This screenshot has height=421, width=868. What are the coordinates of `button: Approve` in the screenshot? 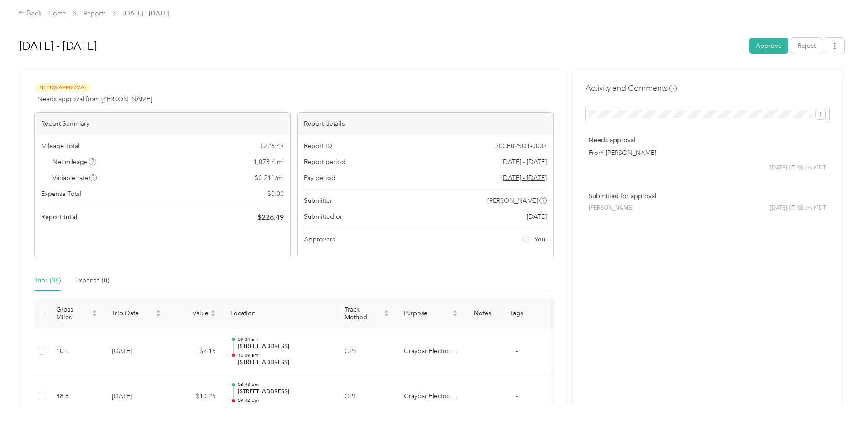 It's located at (768, 45).